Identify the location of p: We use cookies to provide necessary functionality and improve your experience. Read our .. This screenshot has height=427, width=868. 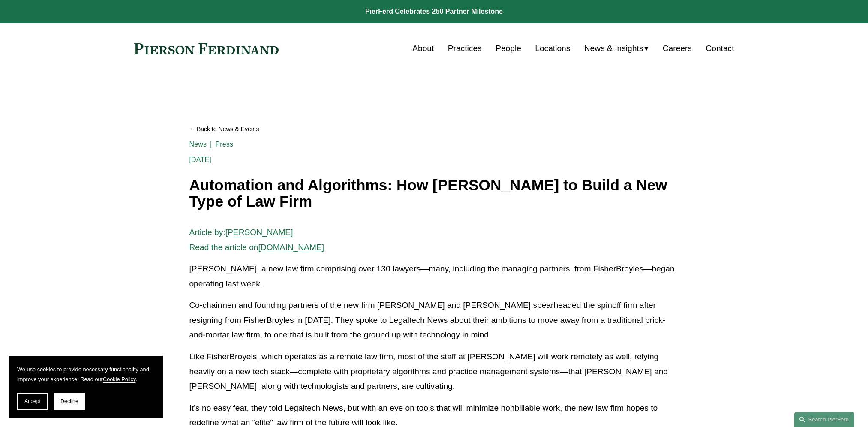
(86, 374).